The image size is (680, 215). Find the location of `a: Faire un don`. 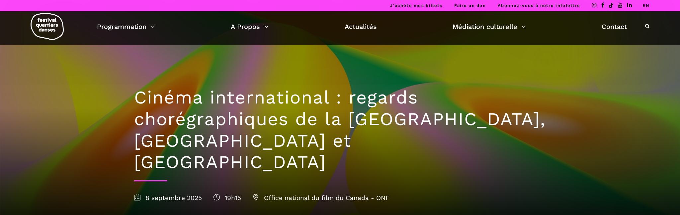

a: Faire un don is located at coordinates (470, 5).